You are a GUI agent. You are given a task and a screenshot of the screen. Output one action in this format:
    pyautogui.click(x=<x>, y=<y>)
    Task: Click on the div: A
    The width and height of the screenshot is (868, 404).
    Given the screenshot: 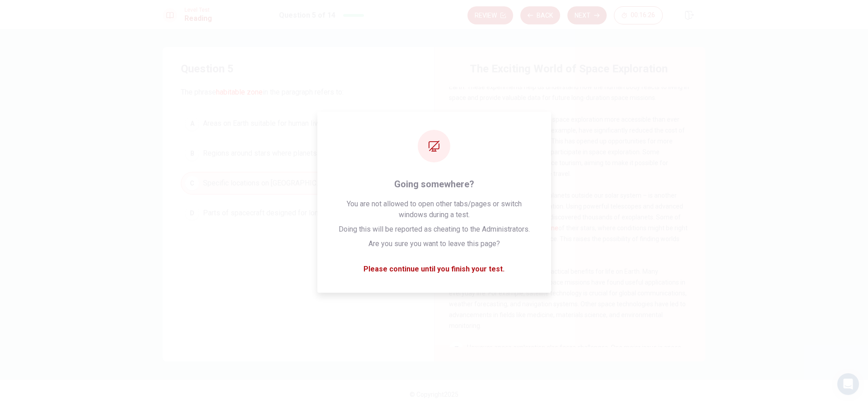 What is the action you would take?
    pyautogui.click(x=192, y=123)
    